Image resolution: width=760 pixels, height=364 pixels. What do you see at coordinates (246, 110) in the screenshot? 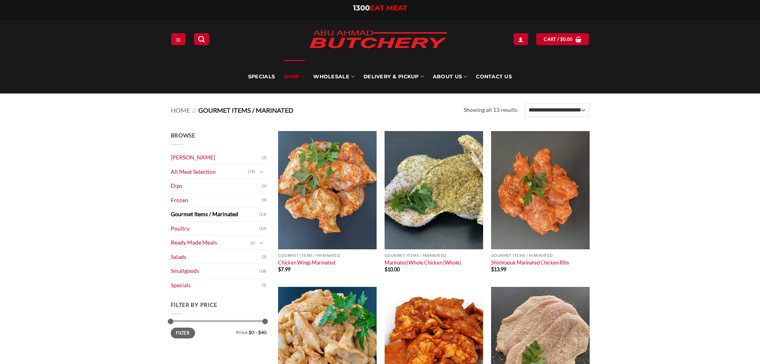
I see `span: Gourmet Items / Marinated` at bounding box center [246, 110].